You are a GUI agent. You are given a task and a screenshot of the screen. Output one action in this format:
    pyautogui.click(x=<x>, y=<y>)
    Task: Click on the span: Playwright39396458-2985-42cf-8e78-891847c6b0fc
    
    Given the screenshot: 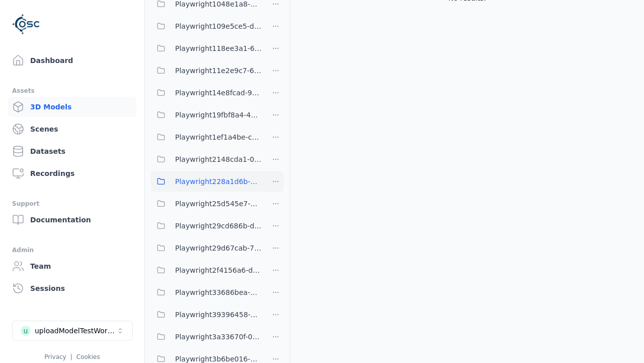 What is the action you would take?
    pyautogui.click(x=218, y=314)
    